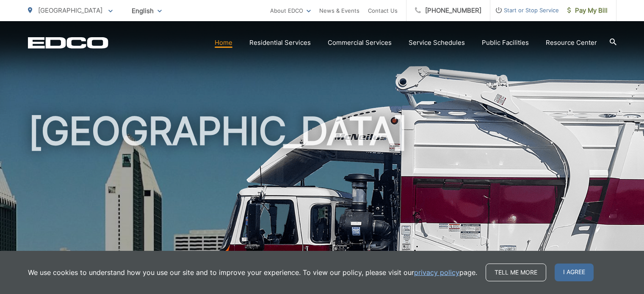 This screenshot has height=294, width=644. Describe the element at coordinates (571, 43) in the screenshot. I see `a: Resource Center` at that location.